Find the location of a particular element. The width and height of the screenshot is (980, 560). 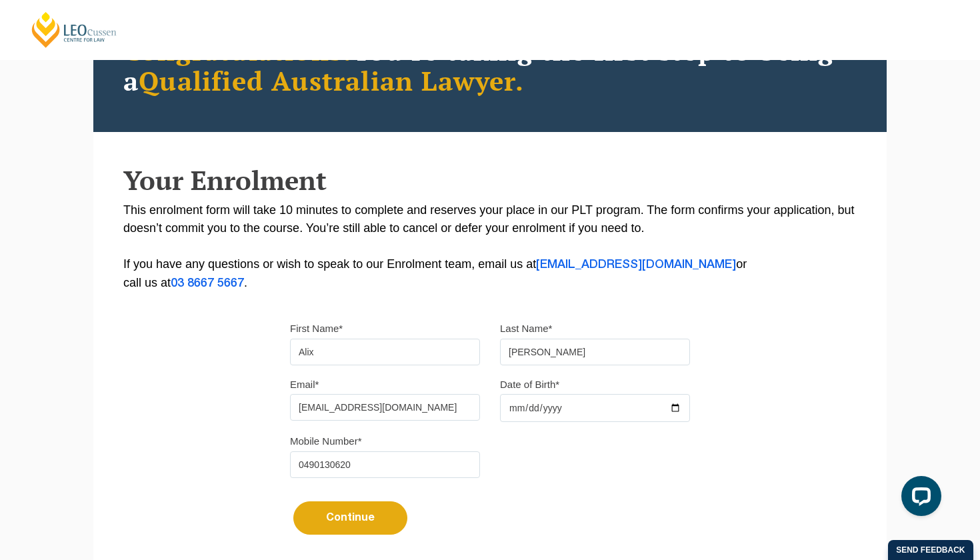

p: This enrolment form will take 10 minutes to complete and reserves your place in our PLT program. ... is located at coordinates (490, 247).